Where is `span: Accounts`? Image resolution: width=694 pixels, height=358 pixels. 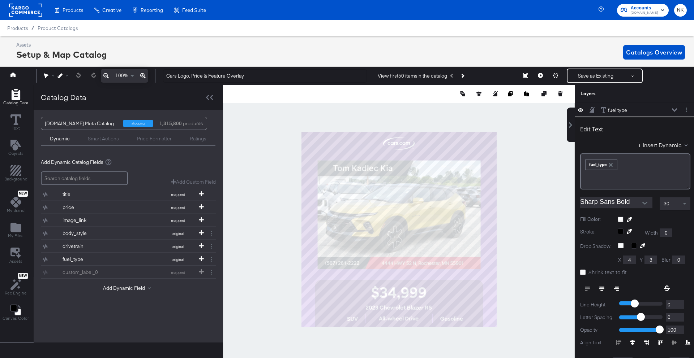
span: Accounts is located at coordinates (644, 8).